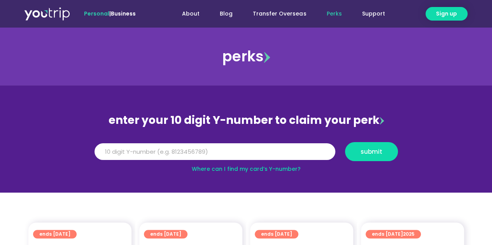 The height and width of the screenshot is (245, 492). Describe the element at coordinates (279, 14) in the screenshot. I see `a: Transfer Overseas` at that location.